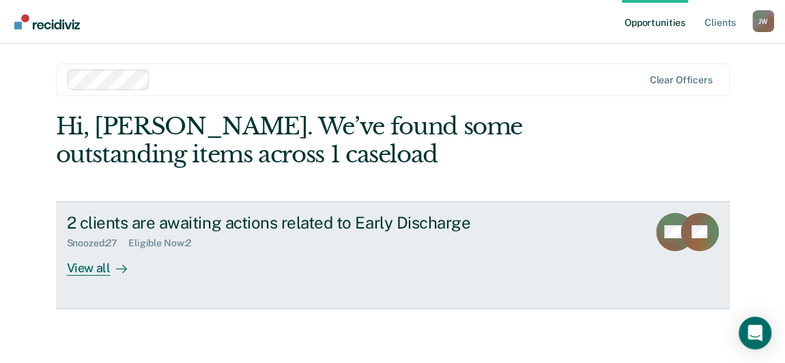  I want to click on div: Clear officers, so click(681, 80).